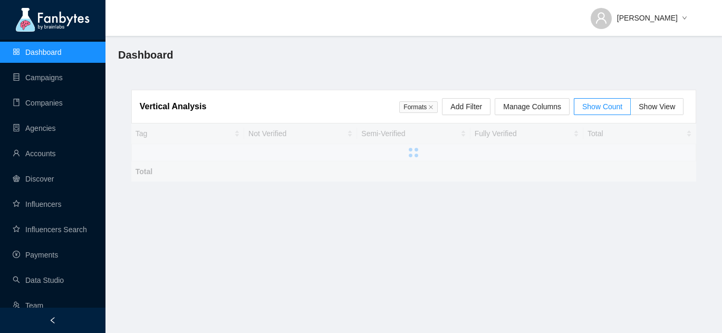  What do you see at coordinates (35, 255) in the screenshot?
I see `a: pay-circlePayments` at bounding box center [35, 255].